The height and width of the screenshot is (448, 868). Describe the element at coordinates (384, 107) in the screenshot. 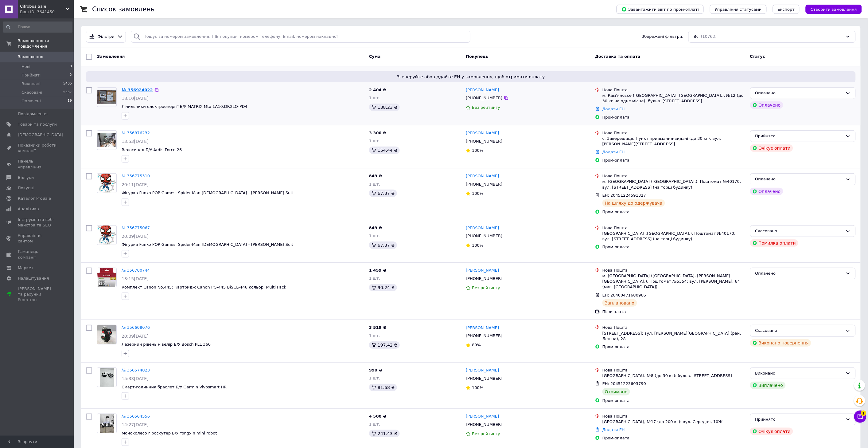

I see `div: 138.23 ₴` at that location.